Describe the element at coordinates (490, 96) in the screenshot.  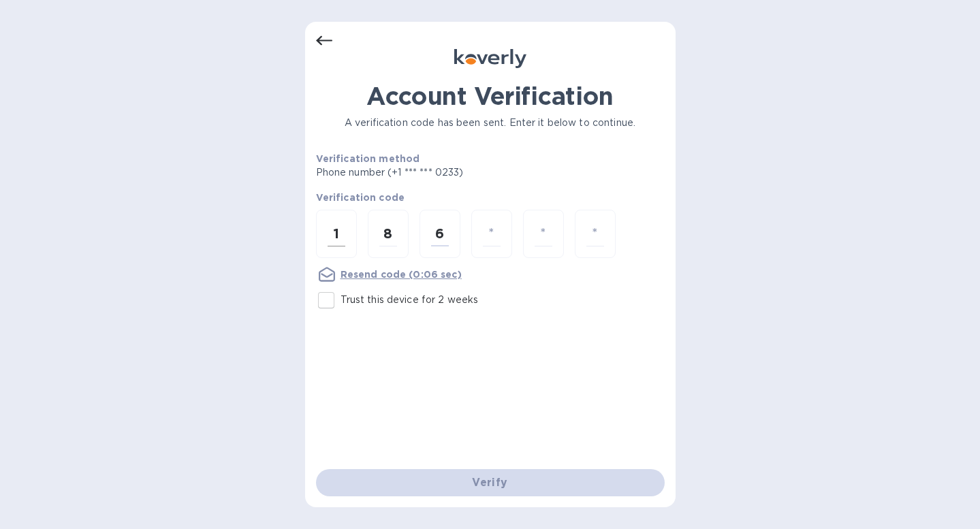
I see `h1: Account Verification` at that location.